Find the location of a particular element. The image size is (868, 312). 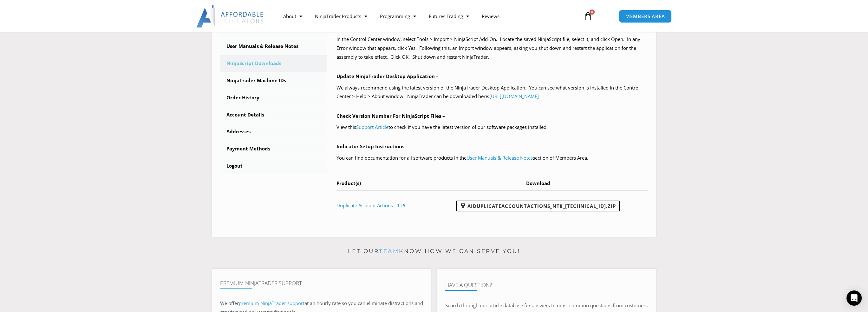

span: Product(s) is located at coordinates (349, 183).